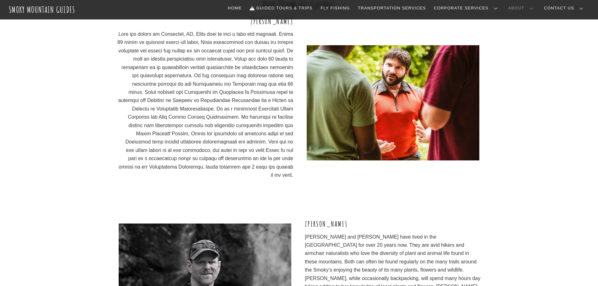 The width and height of the screenshot is (598, 286). Describe the element at coordinates (281, 8) in the screenshot. I see `a: Guided Tours & Trips` at that location.